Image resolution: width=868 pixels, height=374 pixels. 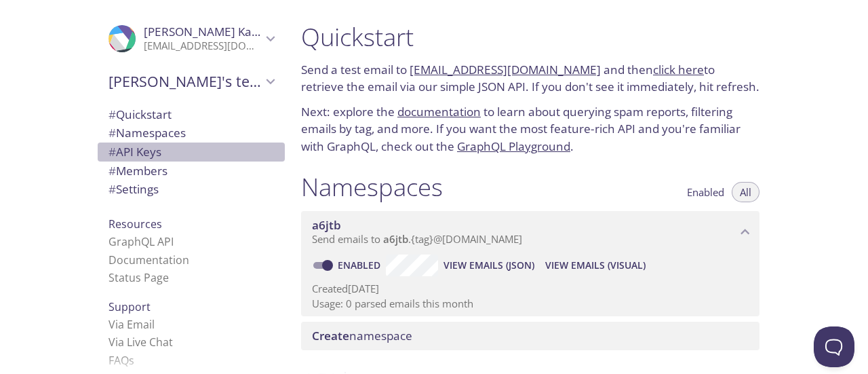 I want to click on span: namespace, so click(x=362, y=335).